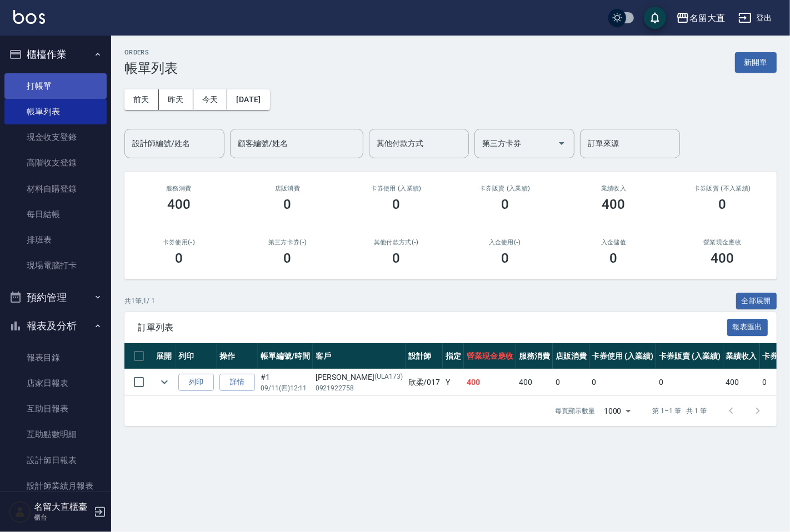 This screenshot has width=790, height=532. Describe the element at coordinates (756, 62) in the screenshot. I see `button: 新開單` at that location.